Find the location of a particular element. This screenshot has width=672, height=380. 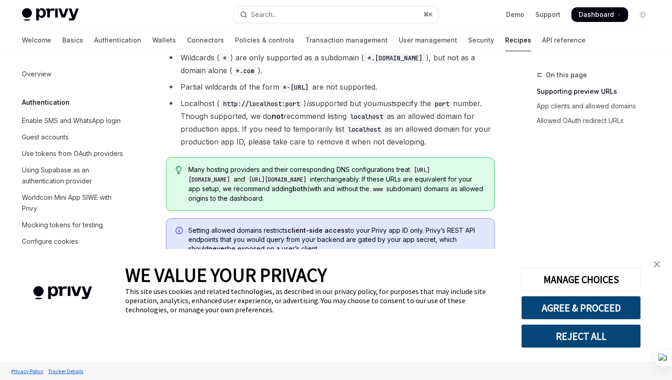

a: Supporting preview URLs is located at coordinates (597, 91).